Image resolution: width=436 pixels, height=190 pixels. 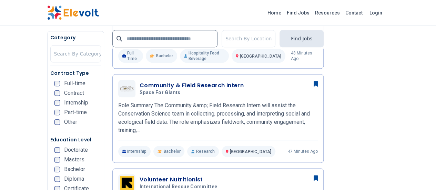 I want to click on input: Full-time, so click(x=57, y=83).